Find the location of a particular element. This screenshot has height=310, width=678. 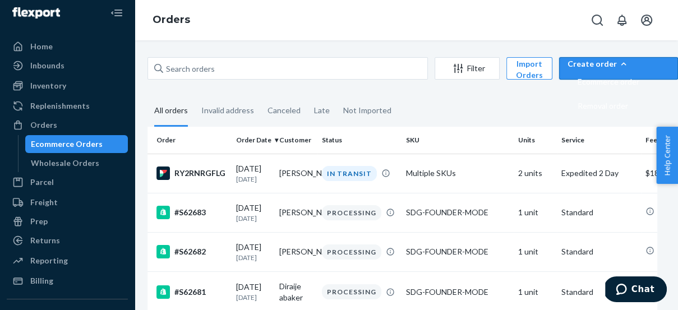

div: Prep is located at coordinates (39, 222).